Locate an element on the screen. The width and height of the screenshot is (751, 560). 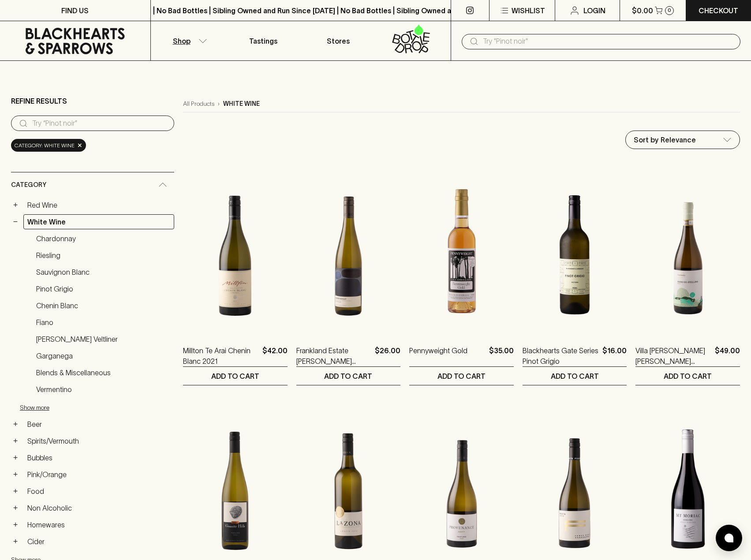
span: Category: white wine is located at coordinates (45, 146).